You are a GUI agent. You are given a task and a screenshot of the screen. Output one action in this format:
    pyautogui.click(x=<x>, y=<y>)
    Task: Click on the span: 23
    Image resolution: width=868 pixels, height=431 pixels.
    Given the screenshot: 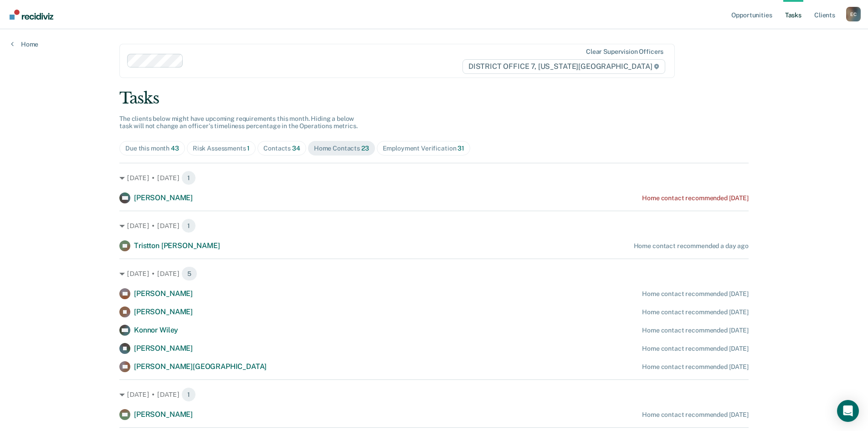 What is the action you would take?
    pyautogui.click(x=365, y=148)
    